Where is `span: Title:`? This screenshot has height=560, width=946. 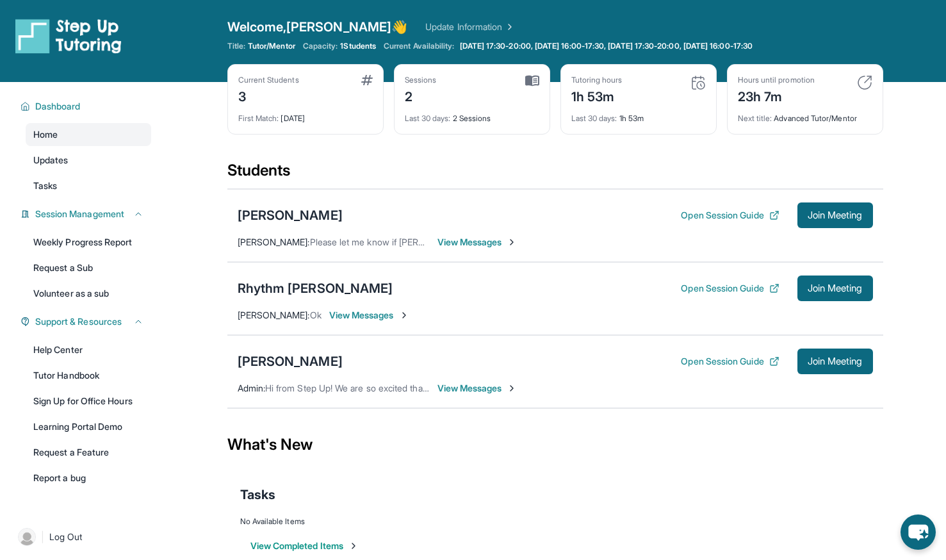
span: Title: is located at coordinates (237, 47).